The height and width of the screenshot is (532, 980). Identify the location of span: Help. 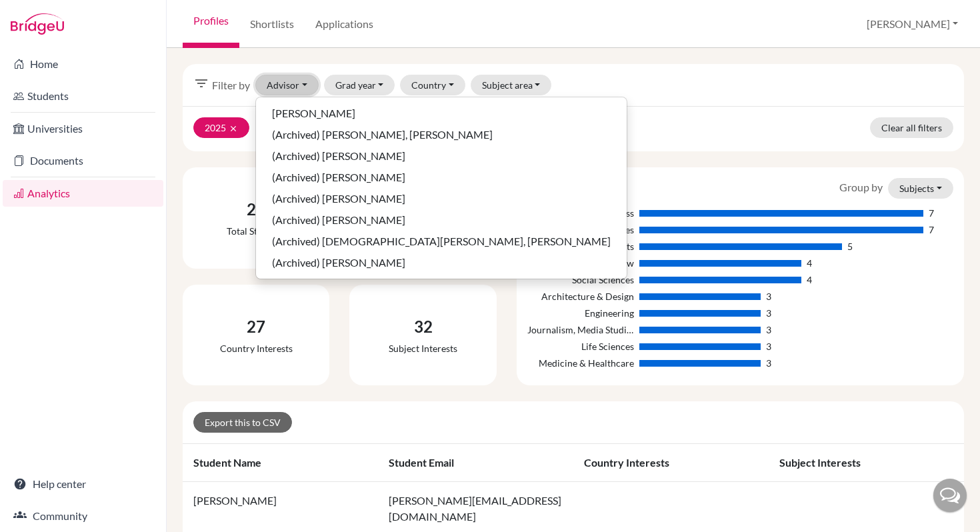
(44, 16).